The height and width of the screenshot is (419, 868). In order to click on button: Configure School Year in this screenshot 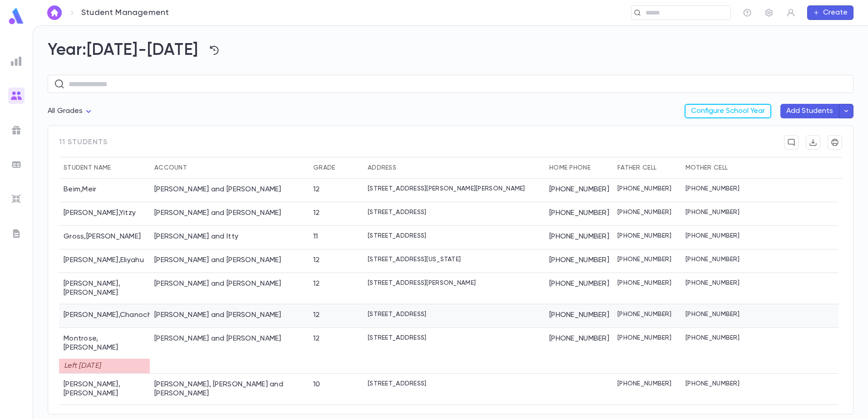, I will do `click(728, 111)`.